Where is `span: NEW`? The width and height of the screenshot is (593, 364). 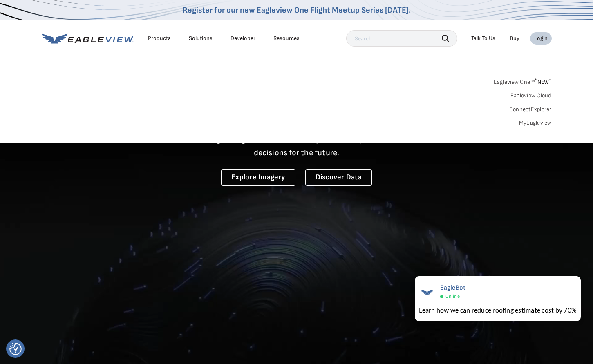
span: NEW is located at coordinates (543, 82).